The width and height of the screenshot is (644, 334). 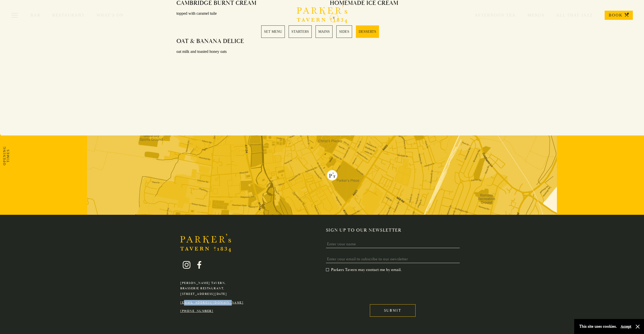 I want to click on p: This site uses cookies., so click(x=598, y=326).